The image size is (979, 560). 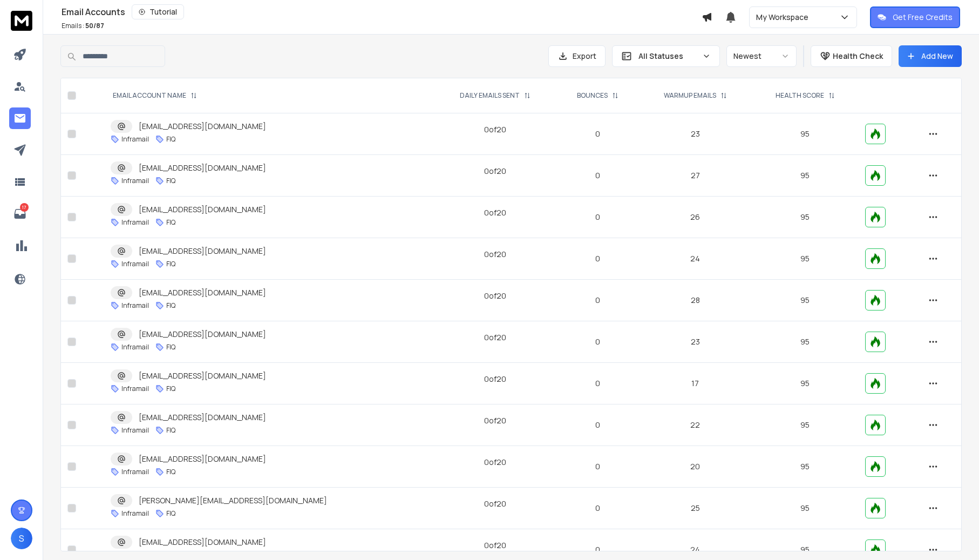 What do you see at coordinates (83, 26) in the screenshot?
I see `p: Emails :` at bounding box center [83, 26].